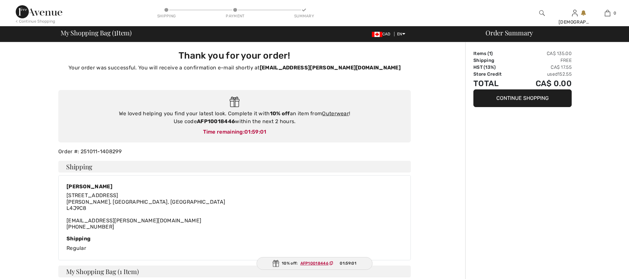 Image resolution: width=629 pixels, height=279 pixels. What do you see at coordinates (315, 264) in the screenshot?
I see `div: 10% off:` at bounding box center [315, 264].